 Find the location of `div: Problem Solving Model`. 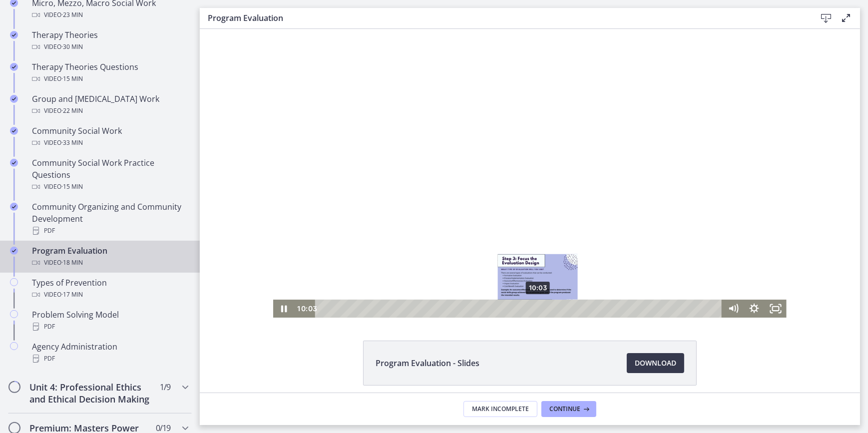

div: Problem Solving Model is located at coordinates (110, 320).